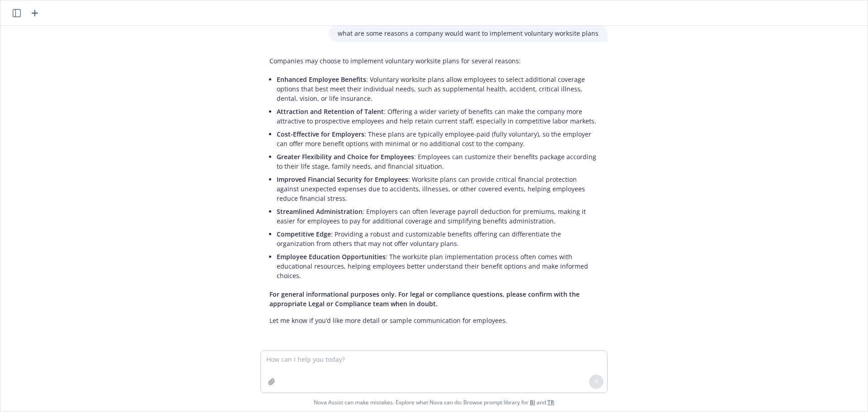 Image resolution: width=868 pixels, height=412 pixels. I want to click on p: : These plans are typically employee-paid (fully voluntary), so the employer can offer more benef..., so click(438, 139).